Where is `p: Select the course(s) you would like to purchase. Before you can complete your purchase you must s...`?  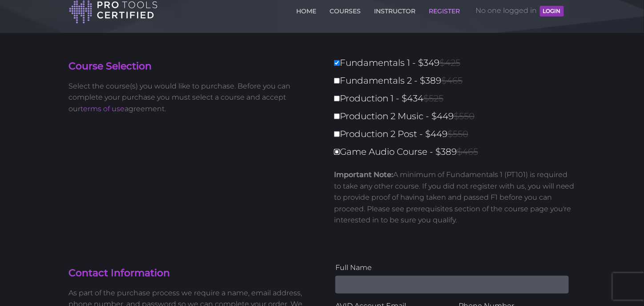
p: Select the course(s) you would like to purchase. Before you can complete your purchase you must s... is located at coordinates (192, 97).